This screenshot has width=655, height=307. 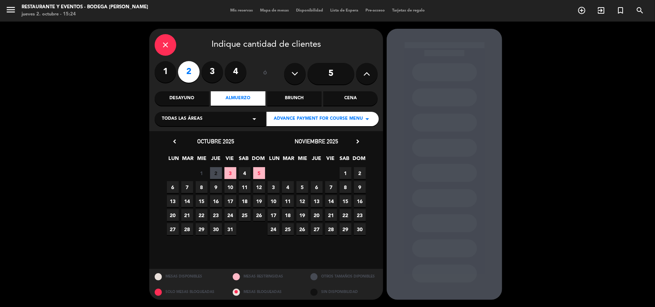 I want to click on div: MESAS RESTRINGIDAS, so click(x=266, y=277).